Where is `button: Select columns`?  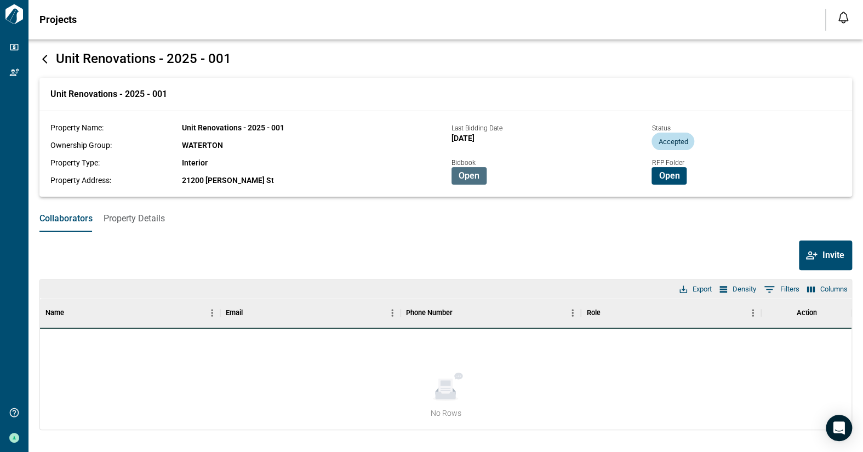
button: Select columns is located at coordinates (828, 289).